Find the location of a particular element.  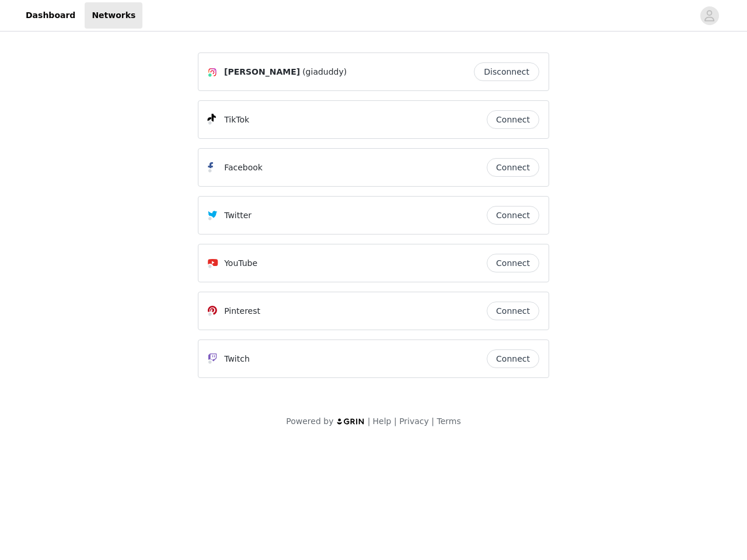

span: Powered by is located at coordinates (309, 421).